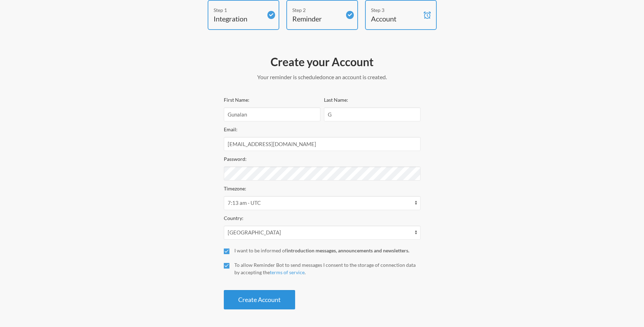  Describe the element at coordinates (328, 269) in the screenshot. I see `div: To allow Reminder Bot to send messages I consent to the storage of connection data by accepting t...` at that location.